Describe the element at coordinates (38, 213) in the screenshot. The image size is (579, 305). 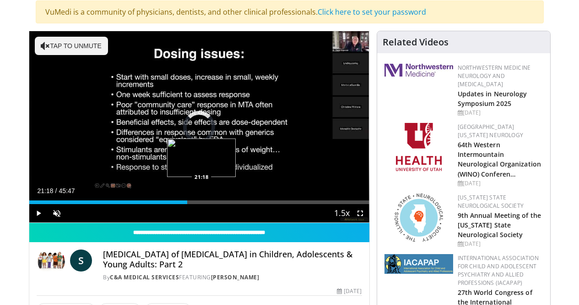
I see `button: Play` at that location.